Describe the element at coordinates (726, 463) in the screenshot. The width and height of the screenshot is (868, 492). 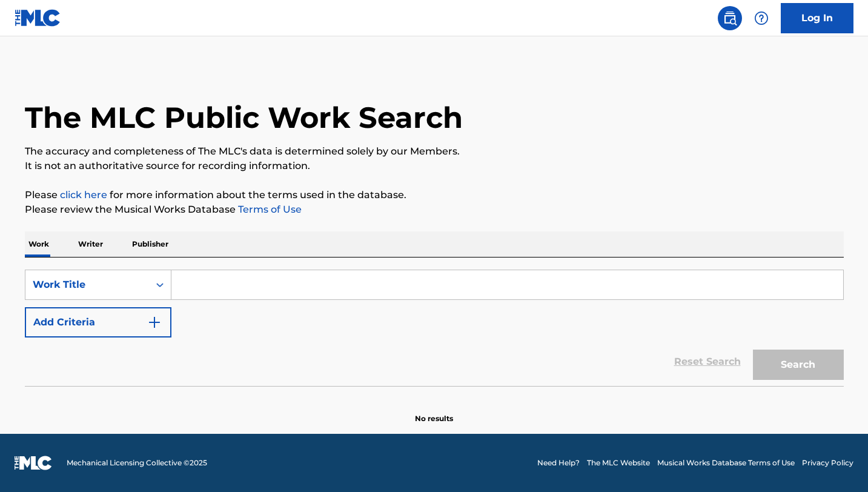
I see `a: Musical Works Database Terms of Use` at that location.